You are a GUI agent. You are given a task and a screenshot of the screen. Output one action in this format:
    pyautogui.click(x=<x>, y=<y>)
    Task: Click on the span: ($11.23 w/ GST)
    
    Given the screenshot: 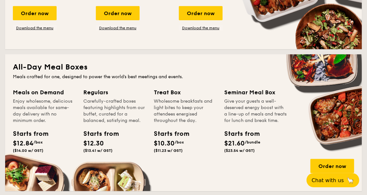 What is the action you would take?
    pyautogui.click(x=168, y=151)
    